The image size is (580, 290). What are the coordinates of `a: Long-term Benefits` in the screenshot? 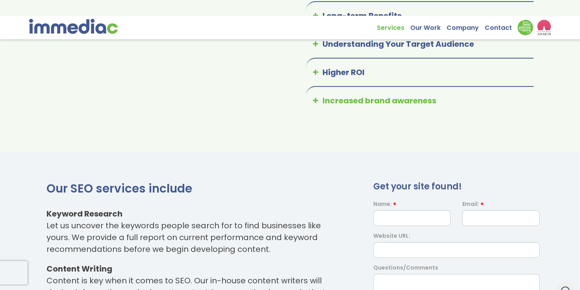 It's located at (419, 16).